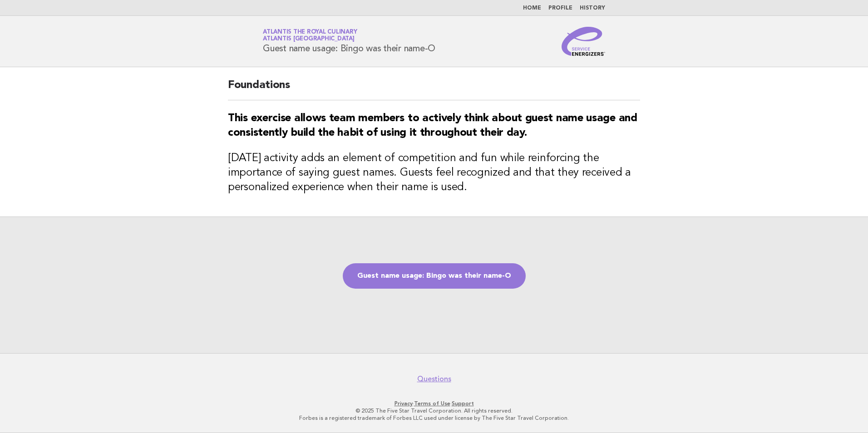  What do you see at coordinates (434, 89) in the screenshot?
I see `h2: Foundations` at bounding box center [434, 89].